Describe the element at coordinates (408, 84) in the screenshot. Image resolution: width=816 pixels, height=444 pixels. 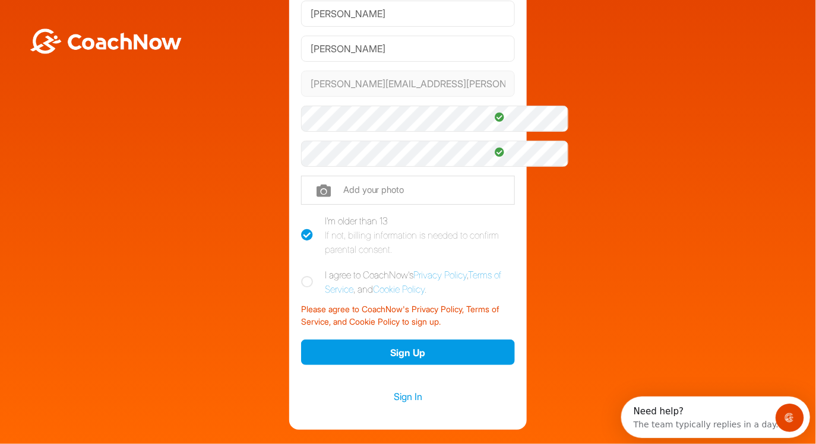
I see `input: Email` at that location.